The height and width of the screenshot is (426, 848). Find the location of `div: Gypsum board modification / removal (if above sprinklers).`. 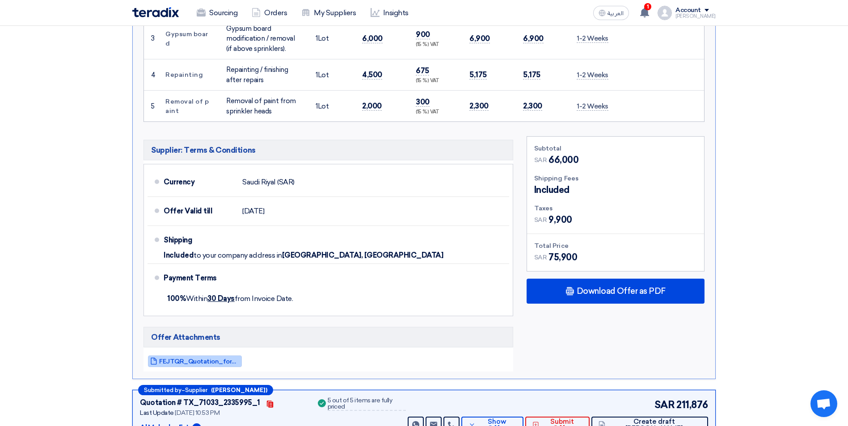

div: Gypsum board modification / removal (if above sprinklers). is located at coordinates (264, 39).